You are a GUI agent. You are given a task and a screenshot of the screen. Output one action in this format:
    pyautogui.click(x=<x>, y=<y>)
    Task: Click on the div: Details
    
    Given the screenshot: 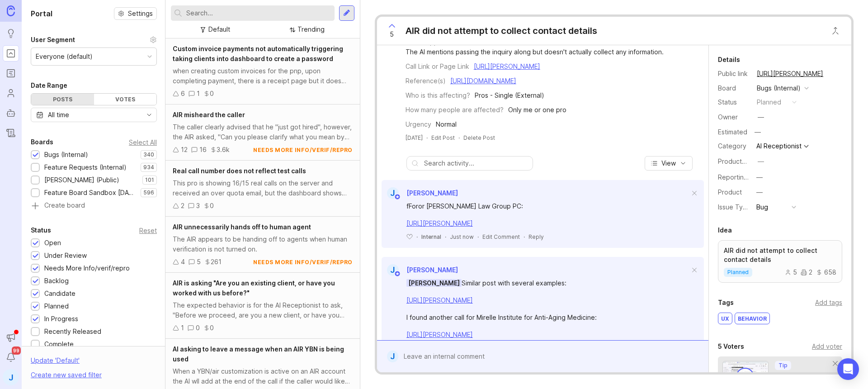 What is the action you would take?
    pyautogui.click(x=728, y=60)
    